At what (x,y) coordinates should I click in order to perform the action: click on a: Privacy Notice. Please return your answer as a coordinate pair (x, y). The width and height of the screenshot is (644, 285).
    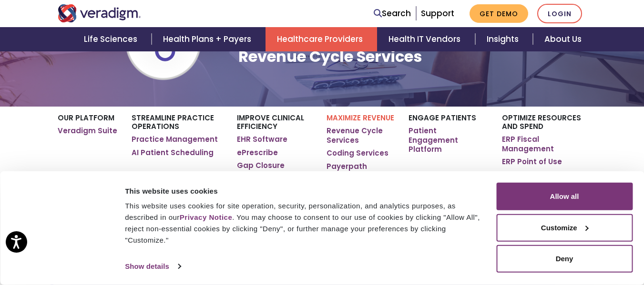
    Looking at the image, I should click on (206, 217).